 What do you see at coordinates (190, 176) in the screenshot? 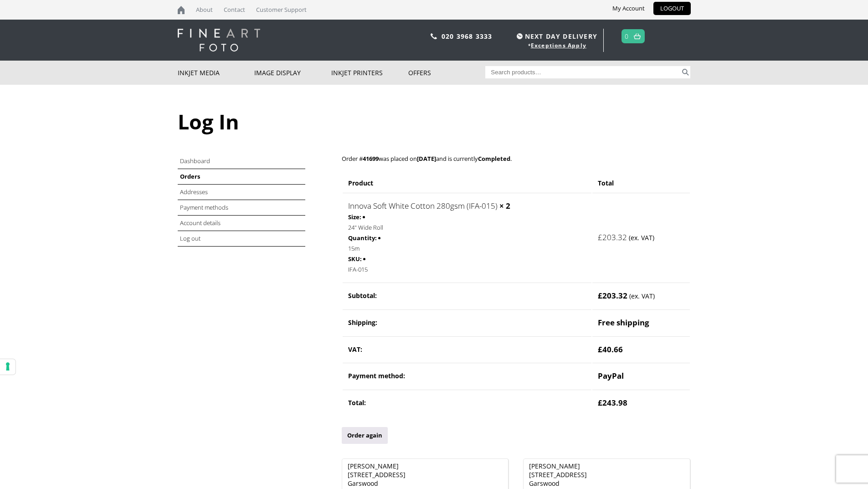
I see `a: Orders` at bounding box center [190, 176].